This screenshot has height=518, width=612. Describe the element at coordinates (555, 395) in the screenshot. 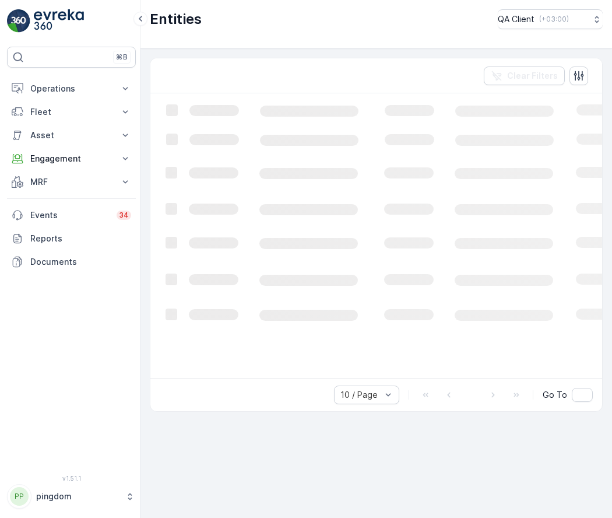

I see `span: Go To` at that location.